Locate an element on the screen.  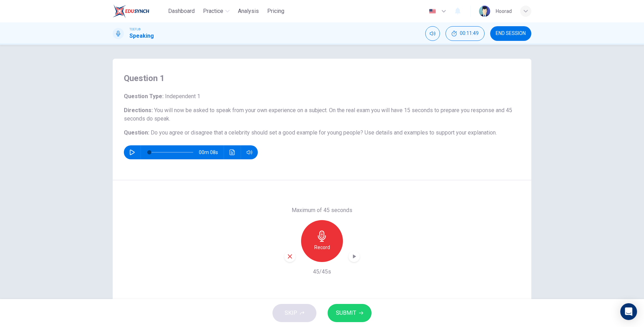
button: Analysis is located at coordinates (248, 11).